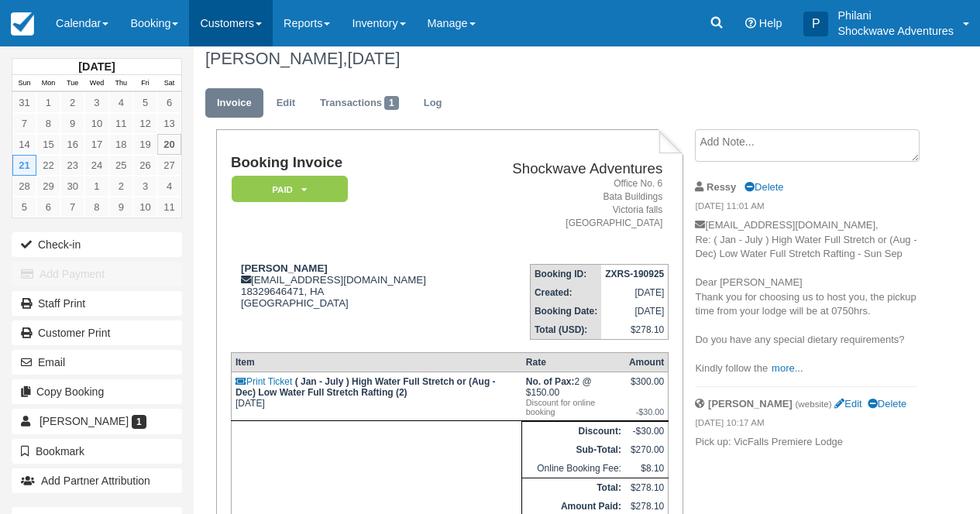 The height and width of the screenshot is (514, 980). What do you see at coordinates (121, 165) in the screenshot?
I see `a: 25` at bounding box center [121, 165].